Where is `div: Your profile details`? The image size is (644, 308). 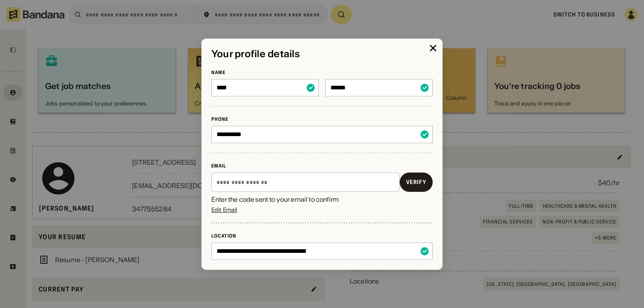
div: Your profile details is located at coordinates (322, 54).